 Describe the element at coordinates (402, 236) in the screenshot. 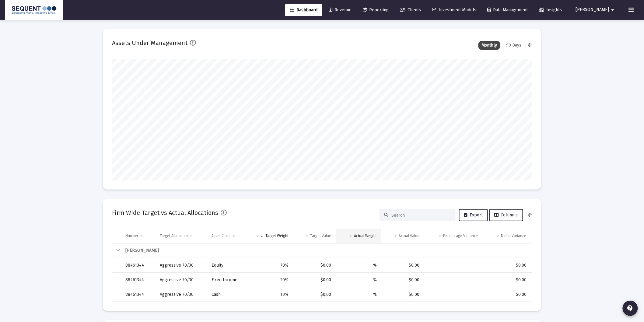

I see `td: Column Actual Value` at that location.